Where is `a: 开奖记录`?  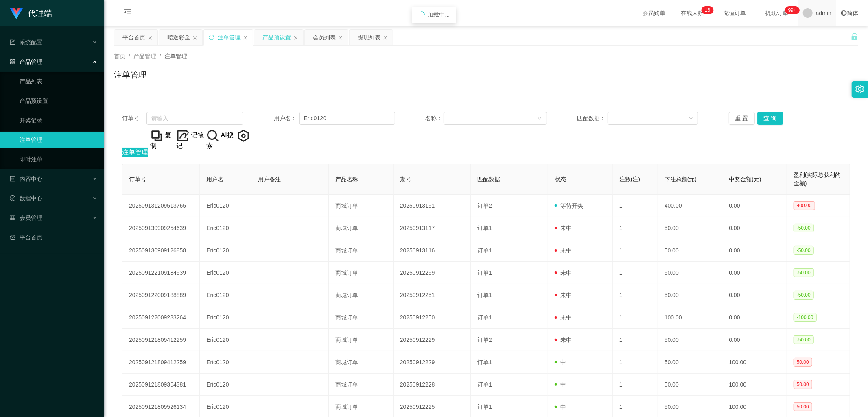 a: 开奖记录 is located at coordinates (59, 120).